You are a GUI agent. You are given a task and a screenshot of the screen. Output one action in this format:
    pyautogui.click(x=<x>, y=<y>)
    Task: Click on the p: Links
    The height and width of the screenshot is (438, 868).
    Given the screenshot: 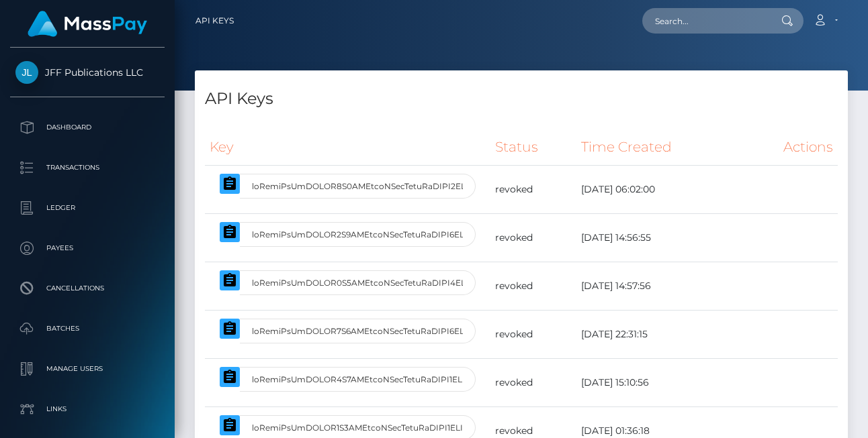 What is the action you would take?
    pyautogui.click(x=87, y=409)
    